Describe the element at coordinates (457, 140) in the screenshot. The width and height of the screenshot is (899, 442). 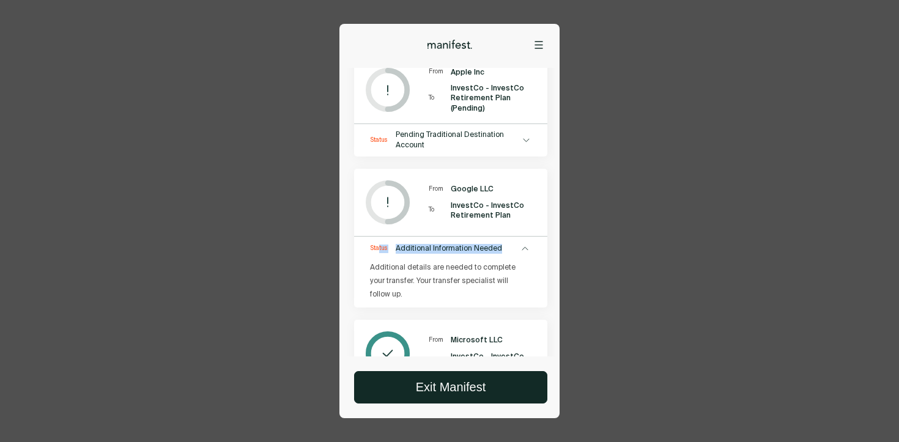
I see `span: Pending Traditional Destination Account` at that location.